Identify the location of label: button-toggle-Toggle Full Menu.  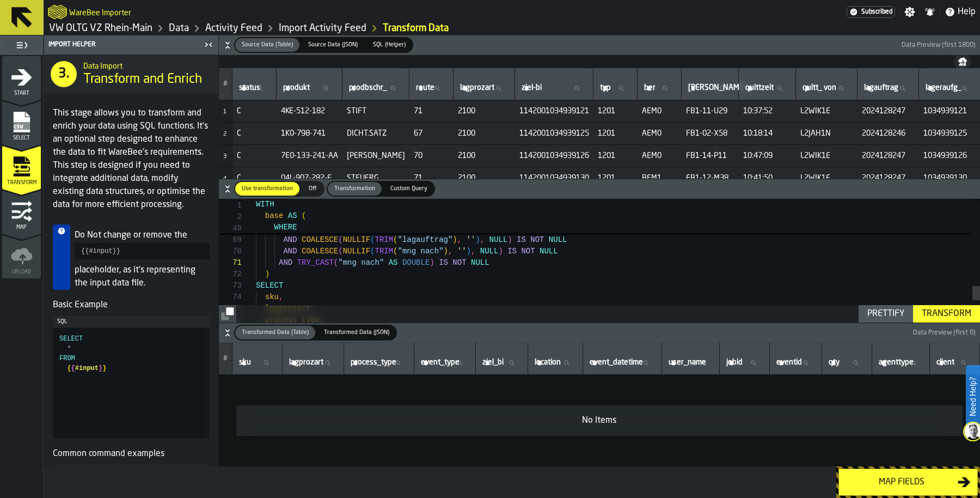
(21, 45).